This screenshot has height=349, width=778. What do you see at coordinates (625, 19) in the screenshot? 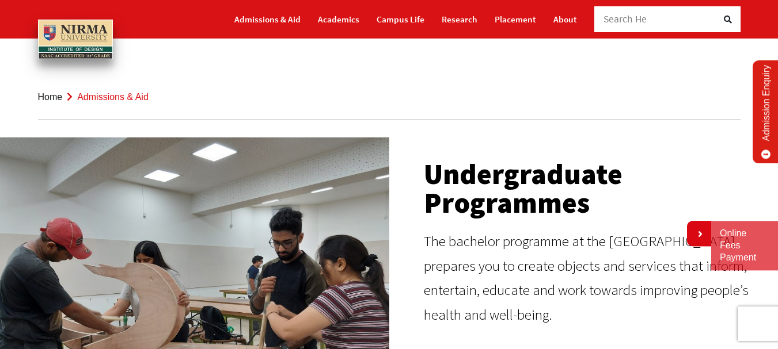
I see `span: Search He` at bounding box center [625, 19].